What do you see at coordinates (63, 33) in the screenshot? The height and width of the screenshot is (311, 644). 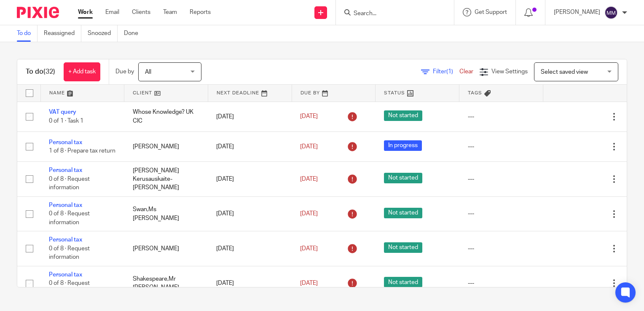 I see `a: Reassigned` at bounding box center [63, 33].